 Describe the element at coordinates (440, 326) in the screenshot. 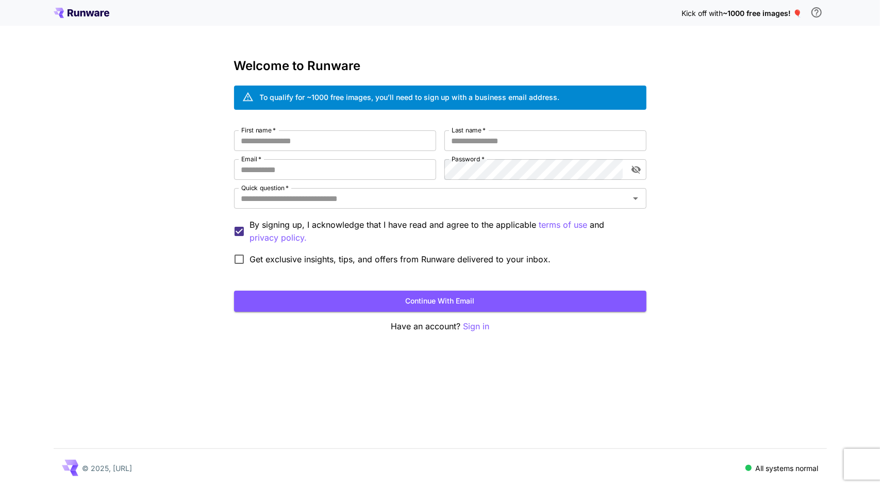

I see `p: Have an account?` at that location.